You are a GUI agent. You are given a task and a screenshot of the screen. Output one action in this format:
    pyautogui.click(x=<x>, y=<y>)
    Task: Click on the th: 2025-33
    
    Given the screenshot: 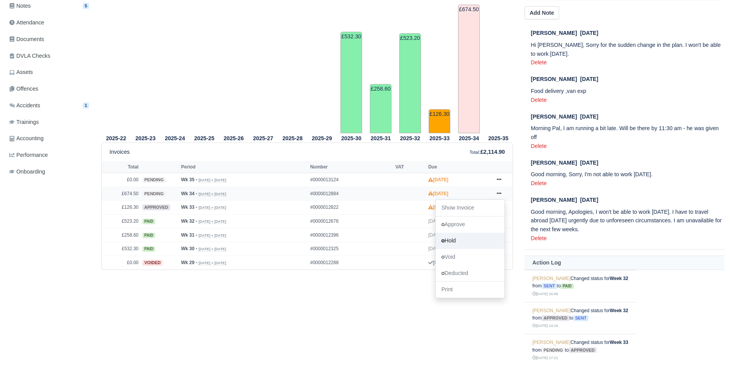 What is the action you would take?
    pyautogui.click(x=440, y=138)
    